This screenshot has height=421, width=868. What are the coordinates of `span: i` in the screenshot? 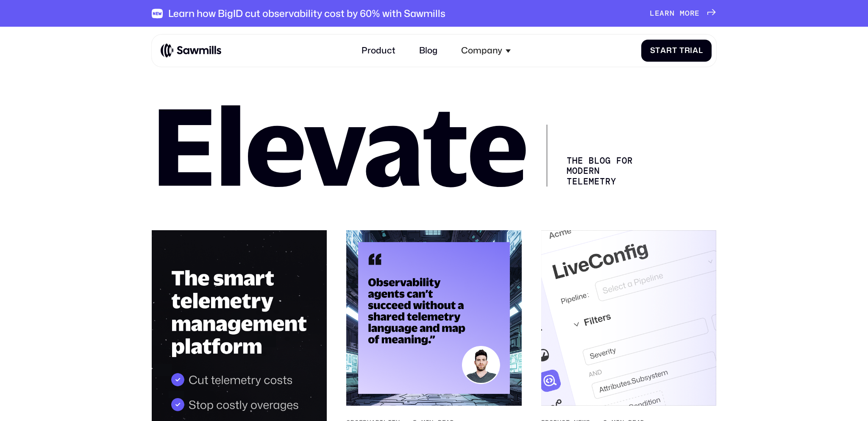 It's located at (691, 51).